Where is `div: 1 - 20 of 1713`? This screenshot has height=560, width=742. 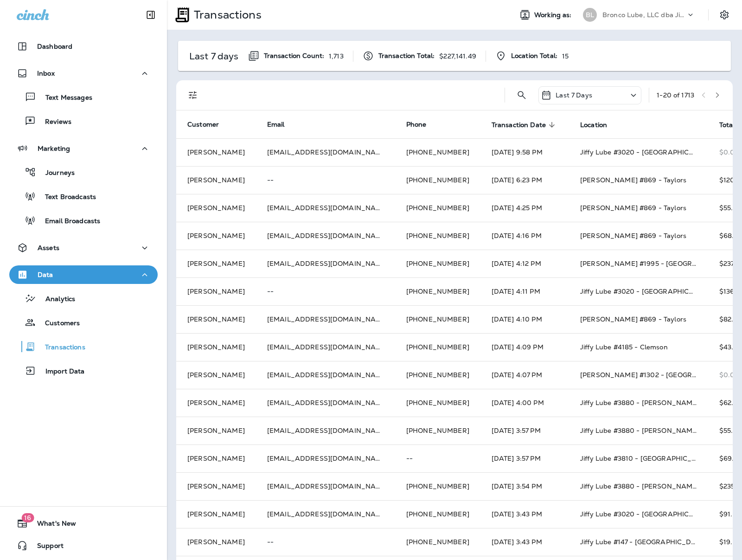 div: 1 - 20 of 1713 is located at coordinates (675, 95).